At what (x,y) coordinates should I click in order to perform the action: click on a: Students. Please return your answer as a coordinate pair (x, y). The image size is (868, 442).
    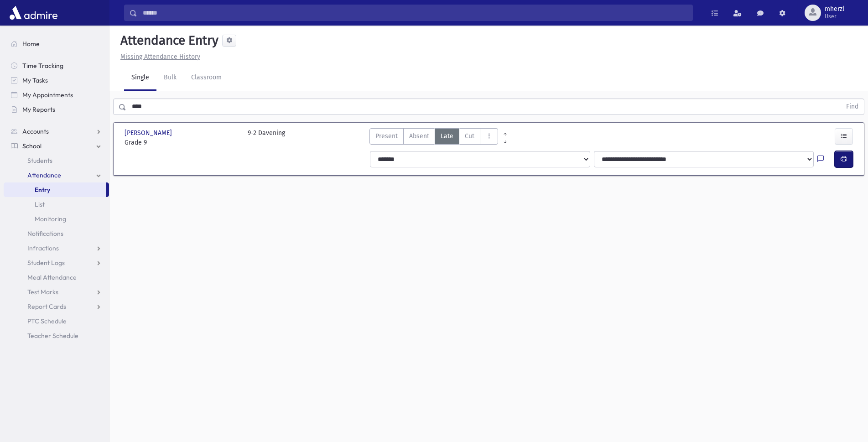
    Looking at the image, I should click on (56, 161).